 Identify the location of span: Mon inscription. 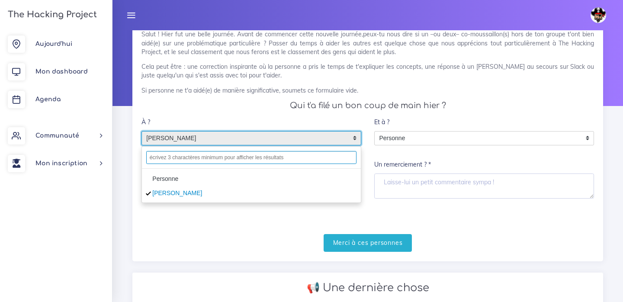
(61, 163).